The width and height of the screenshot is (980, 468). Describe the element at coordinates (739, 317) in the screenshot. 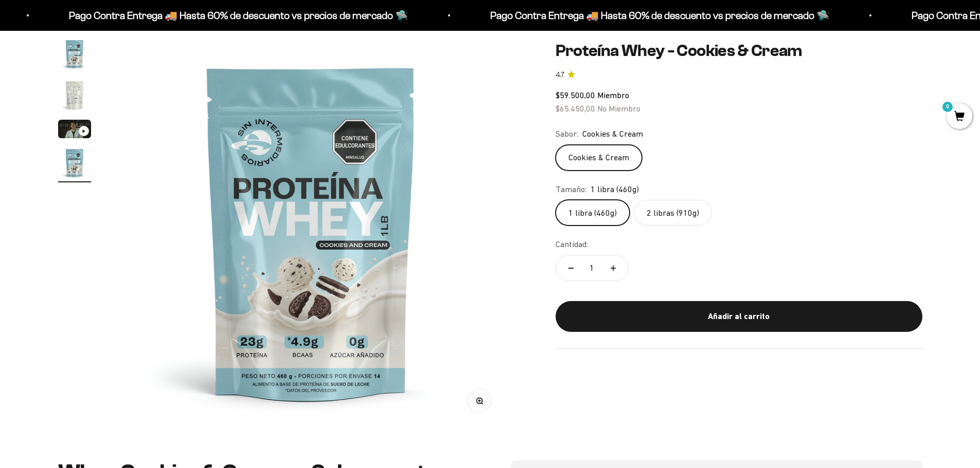

I see `div: Añadir al carrito` at that location.